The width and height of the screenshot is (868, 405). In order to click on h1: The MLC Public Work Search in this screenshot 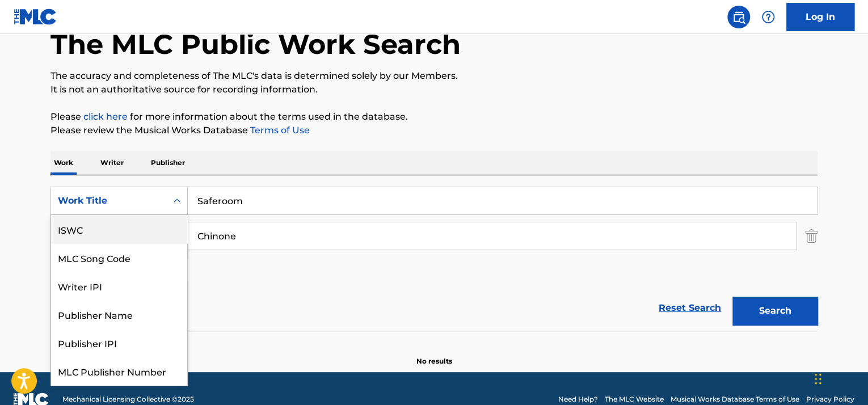, I will do `click(255, 44)`.